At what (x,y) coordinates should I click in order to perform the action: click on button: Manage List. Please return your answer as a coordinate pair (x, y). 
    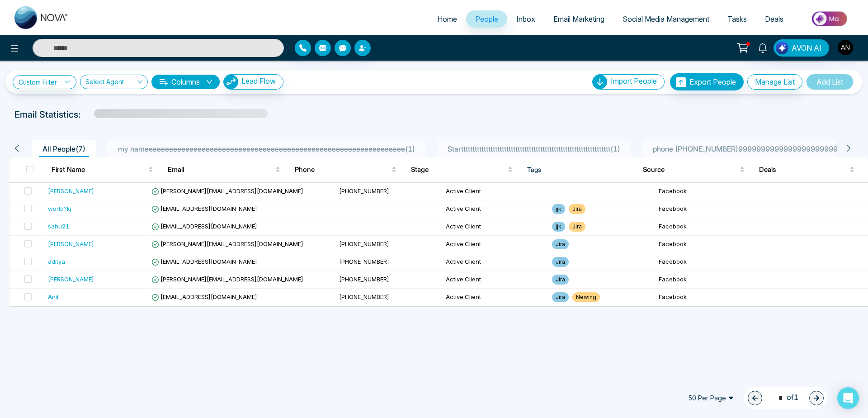
    Looking at the image, I should click on (774, 82).